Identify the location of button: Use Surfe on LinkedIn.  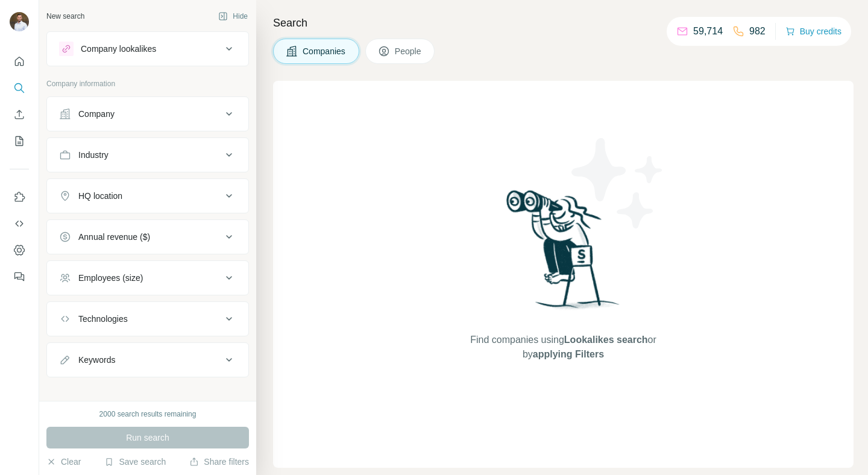
(20, 197).